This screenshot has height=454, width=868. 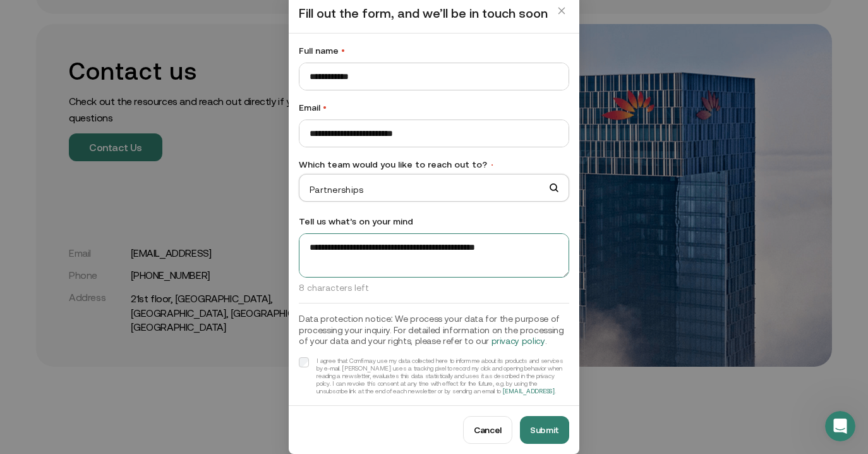 I want to click on span: Partnerships, so click(x=434, y=188).